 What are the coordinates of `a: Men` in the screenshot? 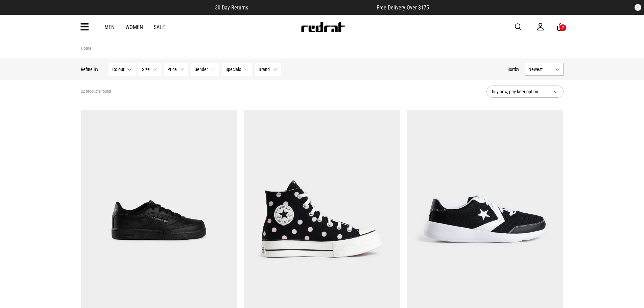 It's located at (110, 27).